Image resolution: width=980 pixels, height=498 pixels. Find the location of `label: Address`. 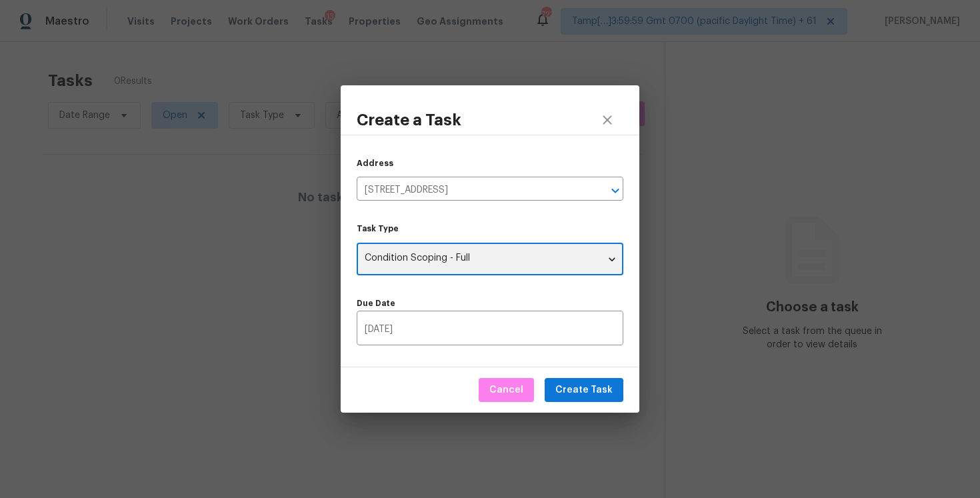

label: Address is located at coordinates (374, 163).